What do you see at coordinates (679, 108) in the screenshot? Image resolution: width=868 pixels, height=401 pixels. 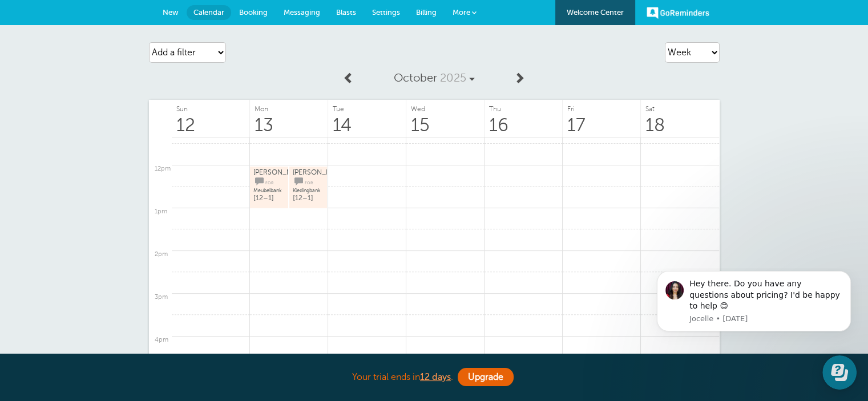 I see `span: Sat` at bounding box center [679, 108].